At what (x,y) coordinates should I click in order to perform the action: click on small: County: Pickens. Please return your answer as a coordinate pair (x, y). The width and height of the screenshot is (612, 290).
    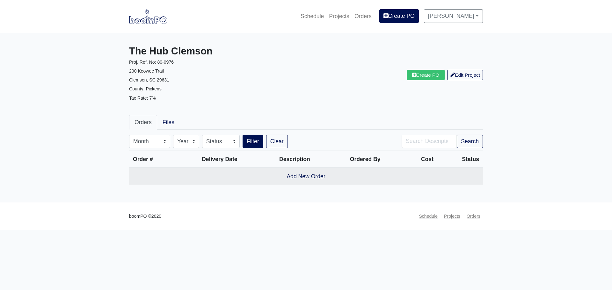
    Looking at the image, I should click on (145, 89).